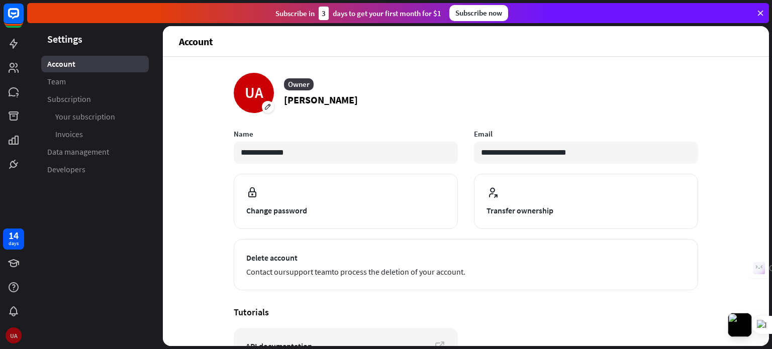  I want to click on span: Invoices, so click(69, 134).